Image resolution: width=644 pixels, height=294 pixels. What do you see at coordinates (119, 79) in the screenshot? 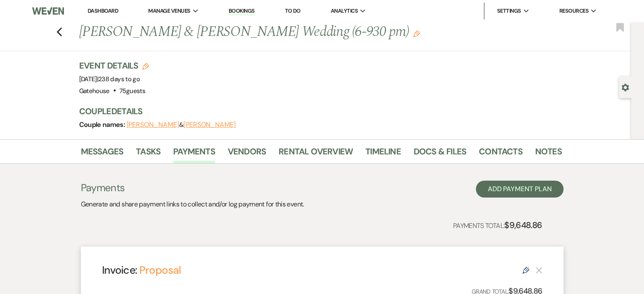
I see `span: 238 days to go` at bounding box center [119, 79].